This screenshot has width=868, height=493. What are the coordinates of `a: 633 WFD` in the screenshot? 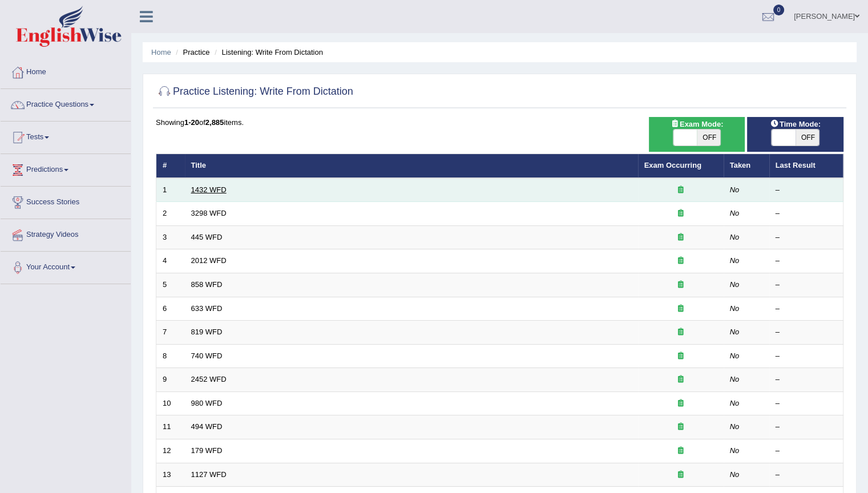 It's located at (207, 308).